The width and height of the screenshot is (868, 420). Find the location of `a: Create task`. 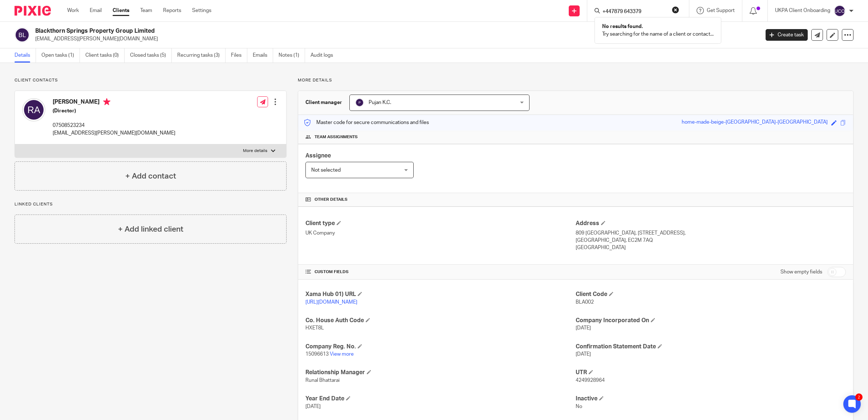

a: Create task is located at coordinates (786, 35).